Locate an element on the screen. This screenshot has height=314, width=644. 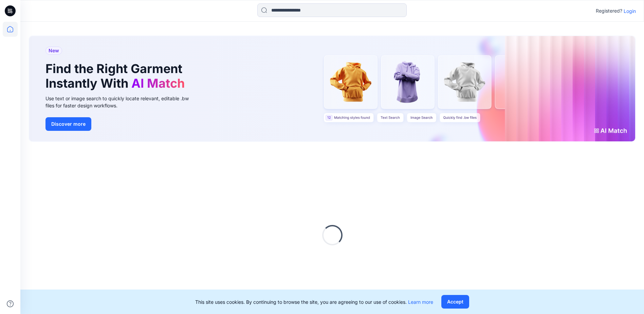
p: Login is located at coordinates (630, 11).